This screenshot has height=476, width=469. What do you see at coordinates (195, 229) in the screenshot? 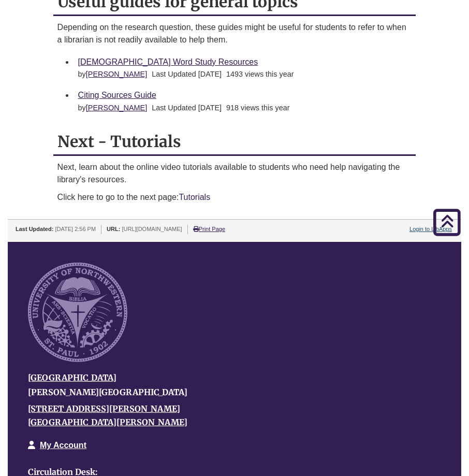
I see `i: Print Page` at bounding box center [195, 229].